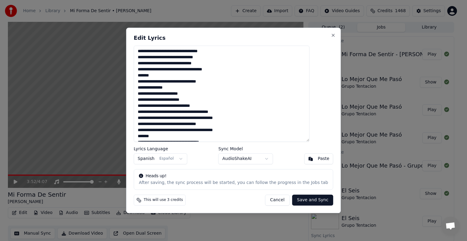 The width and height of the screenshot is (467, 241). I want to click on button: Save and Sync, so click(313, 201).